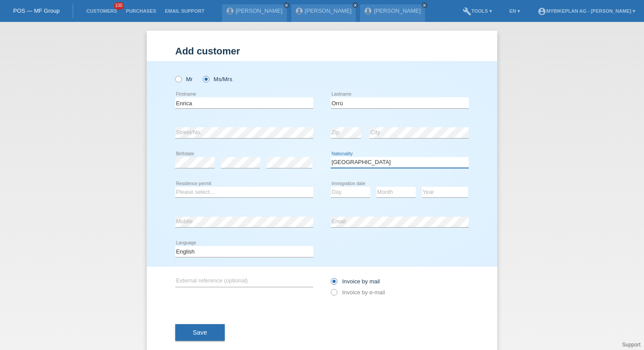  Describe the element at coordinates (358, 292) in the screenshot. I see `label: Invoice by e-mail` at that location.